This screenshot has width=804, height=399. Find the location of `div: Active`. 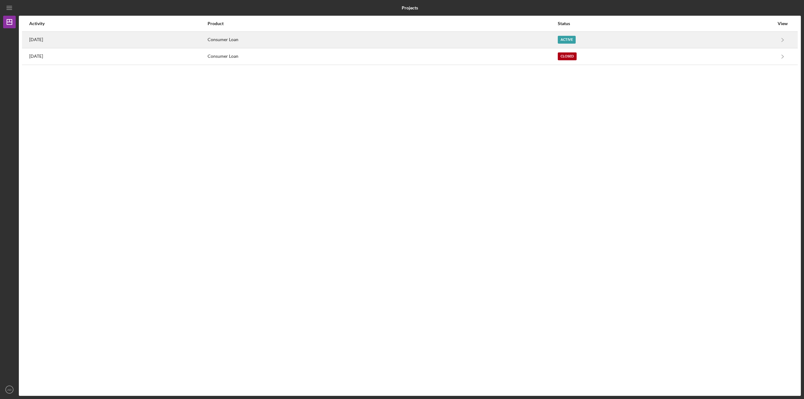

div: Active is located at coordinates (567, 40).